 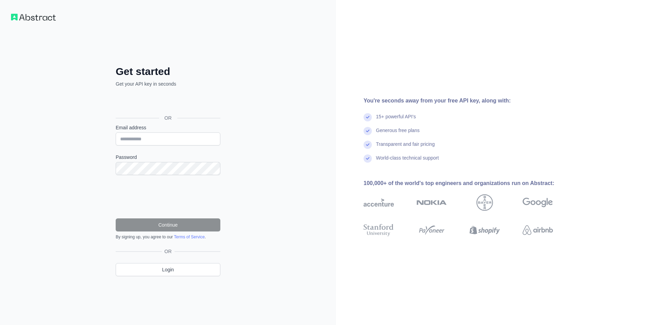 What do you see at coordinates (469, 101) in the screenshot?
I see `div: You're seconds away from your free API key, along with:` at bounding box center [469, 101].